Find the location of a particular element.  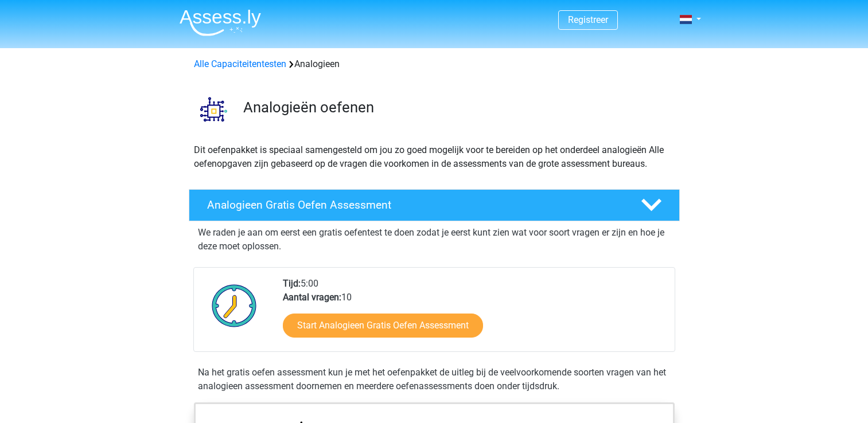

img: Klok is located at coordinates (234, 305).